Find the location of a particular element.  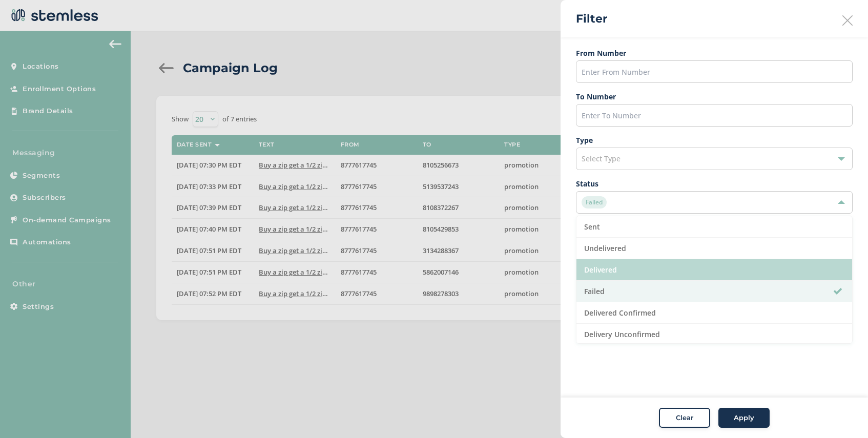

label: To Number is located at coordinates (715, 97).